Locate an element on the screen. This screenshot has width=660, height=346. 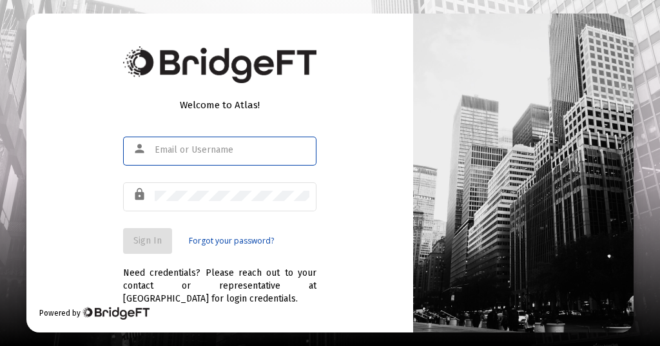
mat-icon: person is located at coordinates (141, 149).